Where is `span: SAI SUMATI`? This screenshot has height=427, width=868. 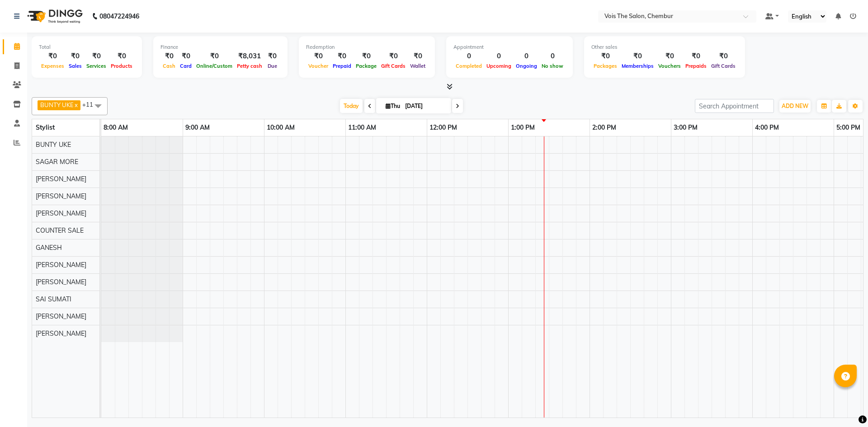 span: SAI SUMATI is located at coordinates (53, 299).